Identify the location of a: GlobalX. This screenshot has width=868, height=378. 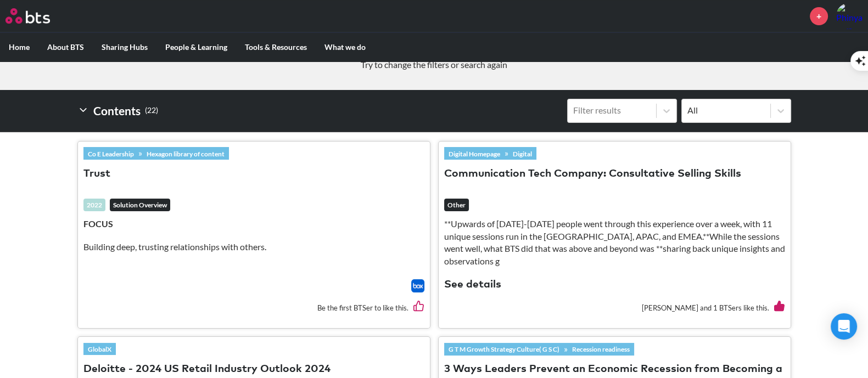
(99, 349).